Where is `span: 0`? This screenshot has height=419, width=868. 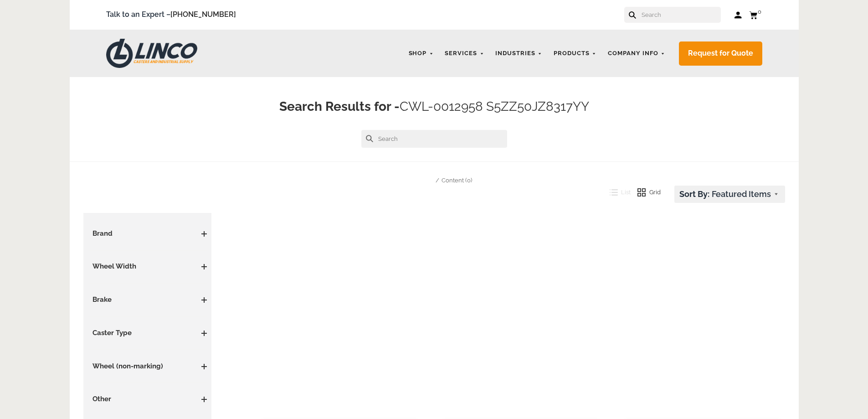
span: 0 is located at coordinates (760, 11).